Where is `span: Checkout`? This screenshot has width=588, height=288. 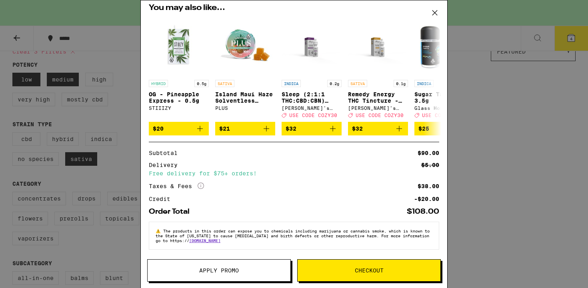 span: Checkout is located at coordinates (369, 271).